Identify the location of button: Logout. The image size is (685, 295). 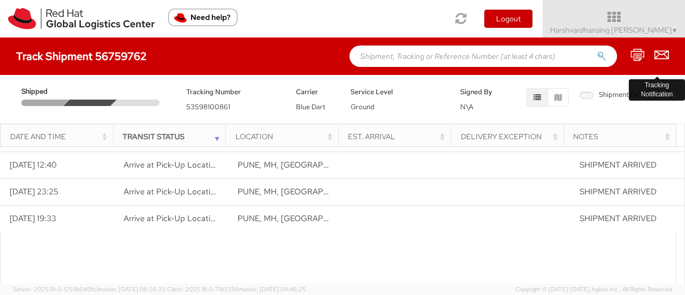
(509, 19).